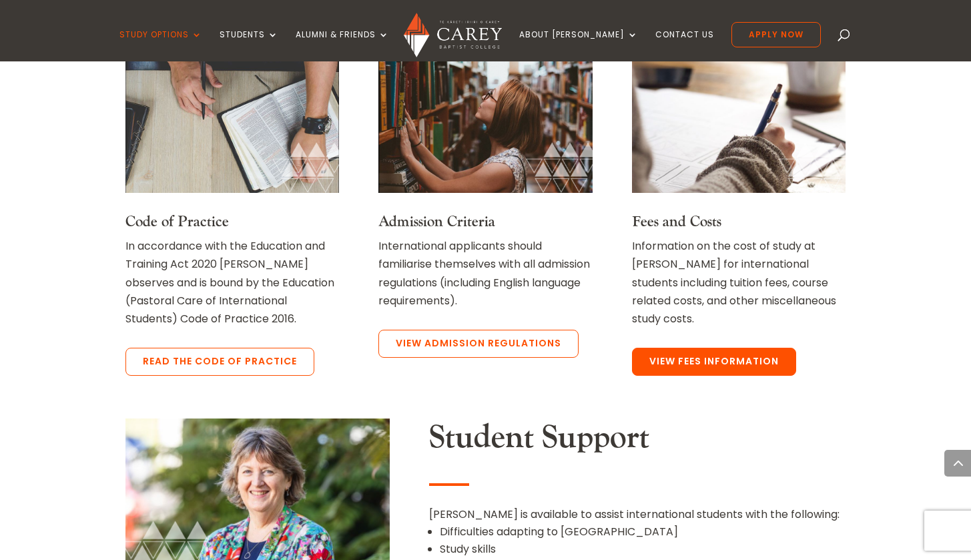  What do you see at coordinates (232, 126) in the screenshot?
I see `img: an arm holding an open bible` at bounding box center [232, 126].